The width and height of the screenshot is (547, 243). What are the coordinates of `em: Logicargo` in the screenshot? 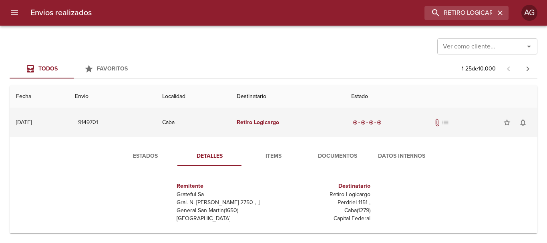 It's located at (266, 122).